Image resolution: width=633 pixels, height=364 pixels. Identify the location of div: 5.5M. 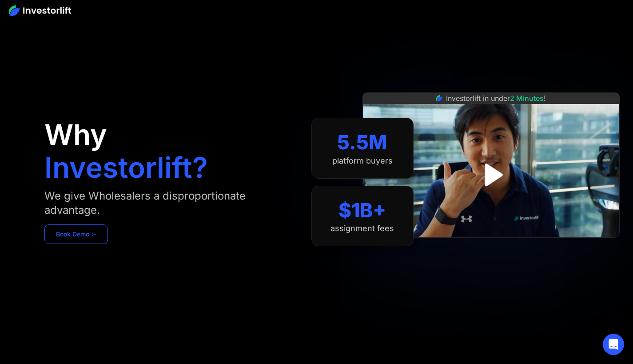
(362, 142).